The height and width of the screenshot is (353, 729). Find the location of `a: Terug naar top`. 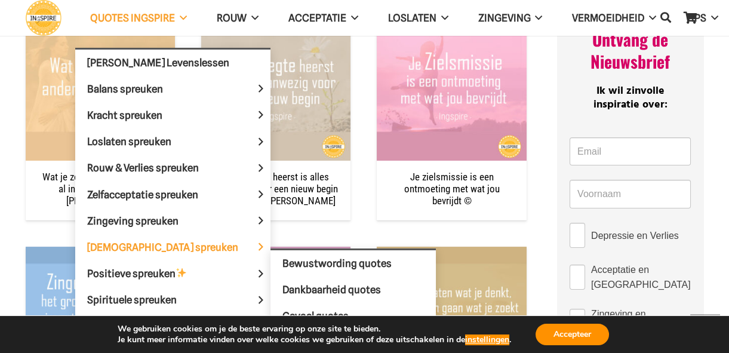

a: Terug naar top is located at coordinates (705, 329).